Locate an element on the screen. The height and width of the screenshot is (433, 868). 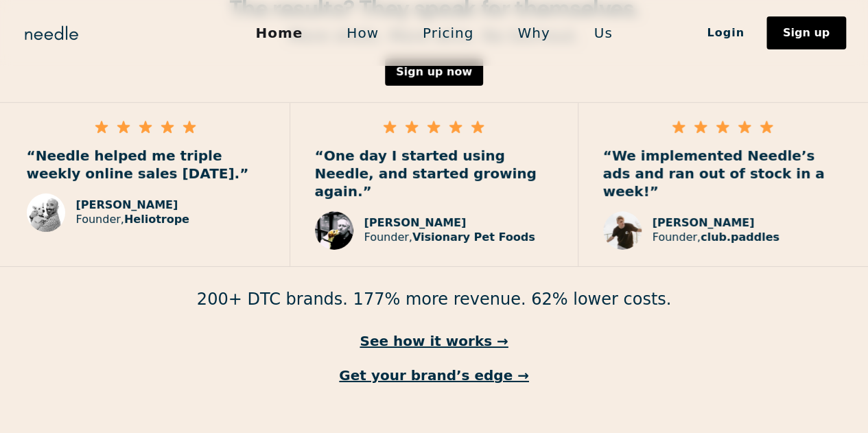
a: How is located at coordinates (362, 33).